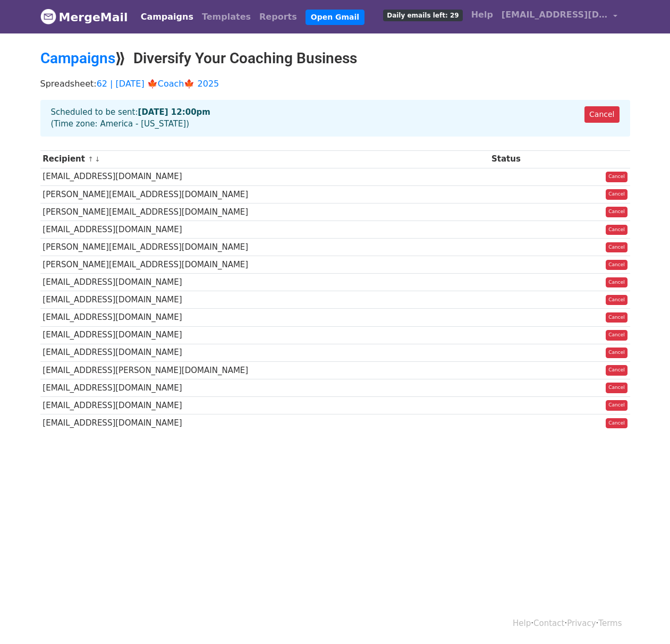 The image size is (670, 644). What do you see at coordinates (265, 159) in the screenshot?
I see `th: Recipient` at bounding box center [265, 159].